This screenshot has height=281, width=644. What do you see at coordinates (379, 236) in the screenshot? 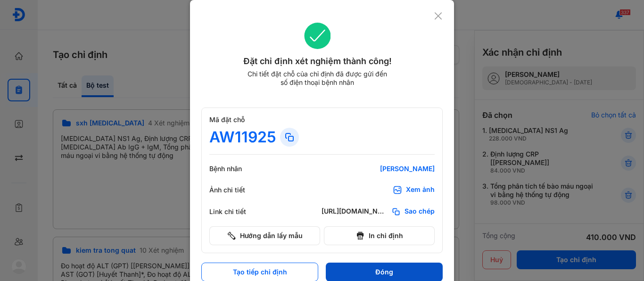
I see `button: In chỉ định` at bounding box center [379, 236].